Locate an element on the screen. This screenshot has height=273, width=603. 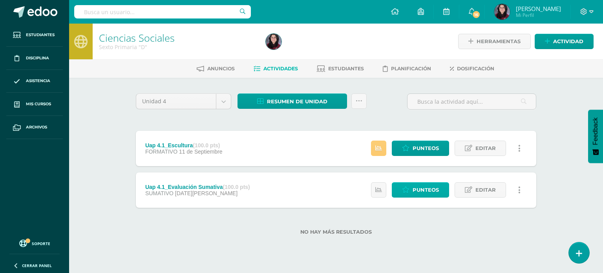
span: Disciplina is located at coordinates (37, 58).